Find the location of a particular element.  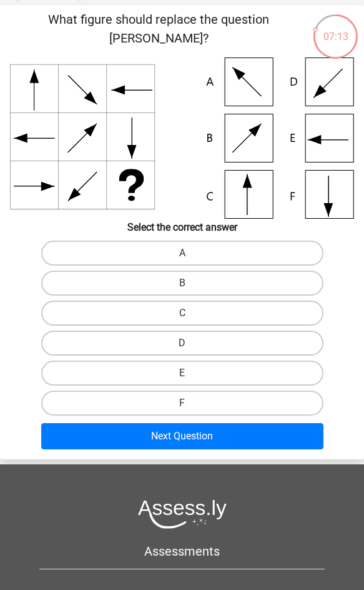

label: D is located at coordinates (183, 343).